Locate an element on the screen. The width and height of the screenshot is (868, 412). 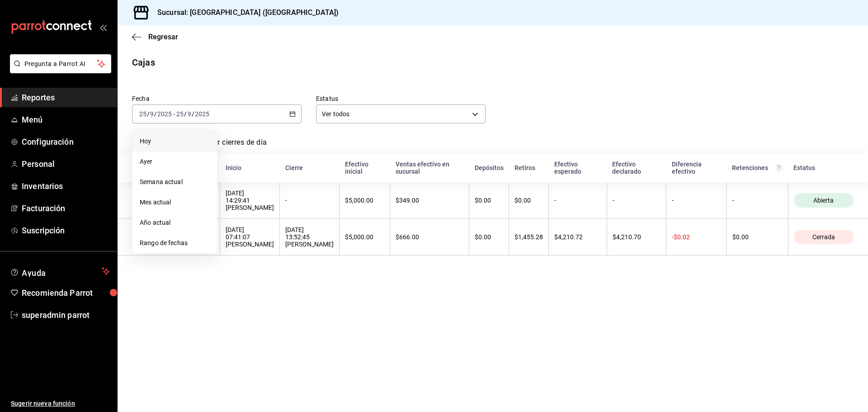
div: Cierre is located at coordinates (309, 168).